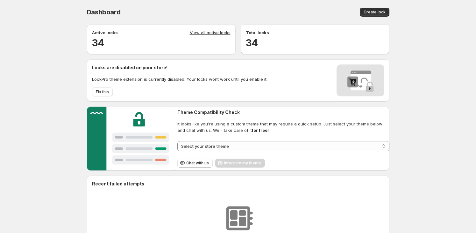 The image size is (476, 233). I want to click on p: Total locks, so click(257, 32).